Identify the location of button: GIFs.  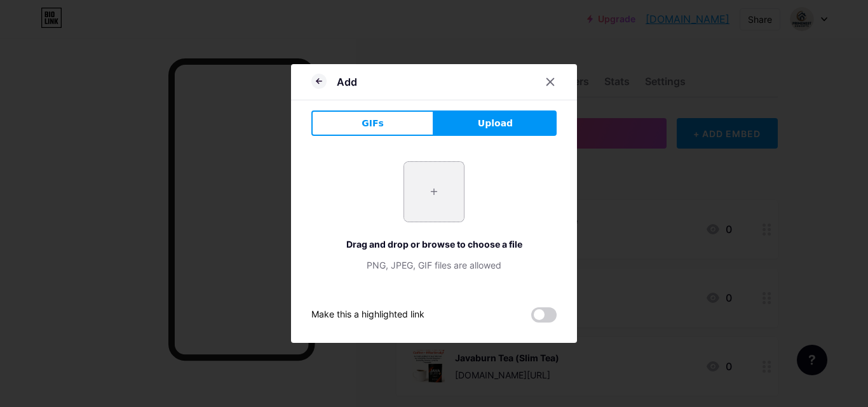
(372, 123).